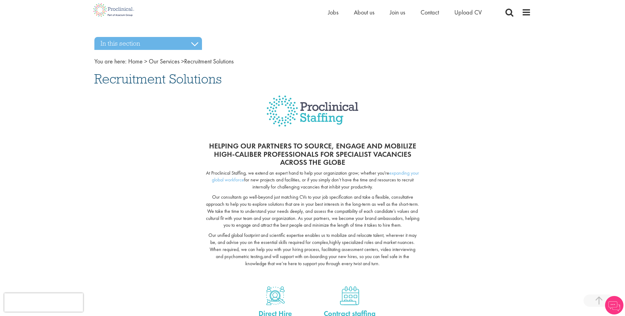  I want to click on a: Upload CV, so click(468, 12).